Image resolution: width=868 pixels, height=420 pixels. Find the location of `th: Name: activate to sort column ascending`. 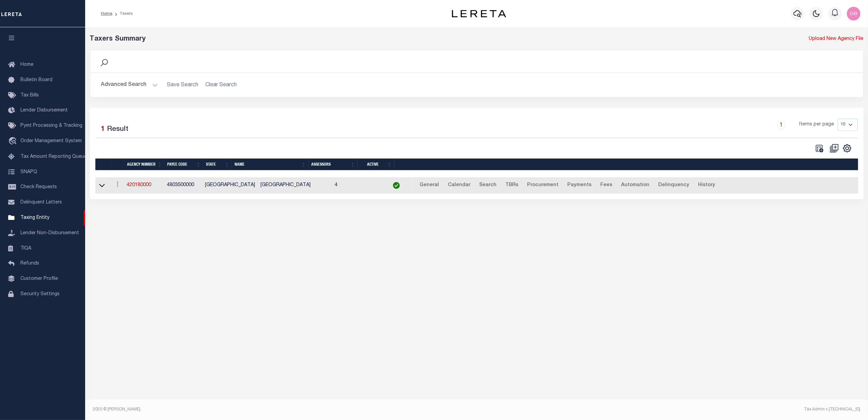

th: Name: activate to sort column ascending is located at coordinates (270, 164).